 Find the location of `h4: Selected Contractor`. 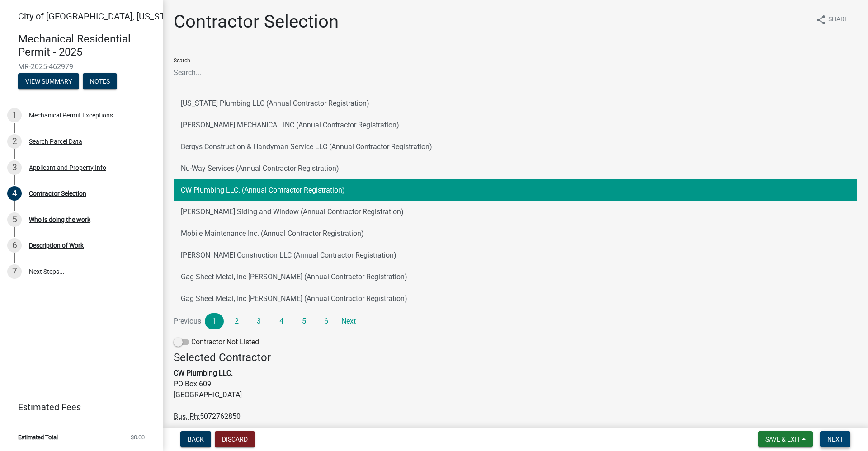

h4: Selected Contractor is located at coordinates (516, 357).